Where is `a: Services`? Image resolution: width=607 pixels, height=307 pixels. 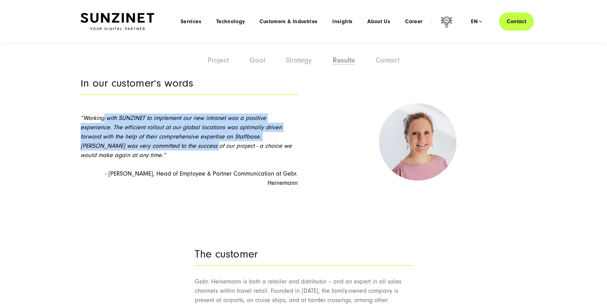 a: Services is located at coordinates (191, 22).